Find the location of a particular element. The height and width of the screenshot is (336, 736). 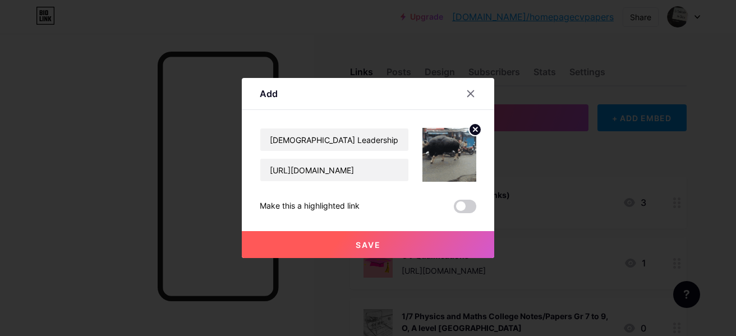

div: Add is located at coordinates (269, 94).